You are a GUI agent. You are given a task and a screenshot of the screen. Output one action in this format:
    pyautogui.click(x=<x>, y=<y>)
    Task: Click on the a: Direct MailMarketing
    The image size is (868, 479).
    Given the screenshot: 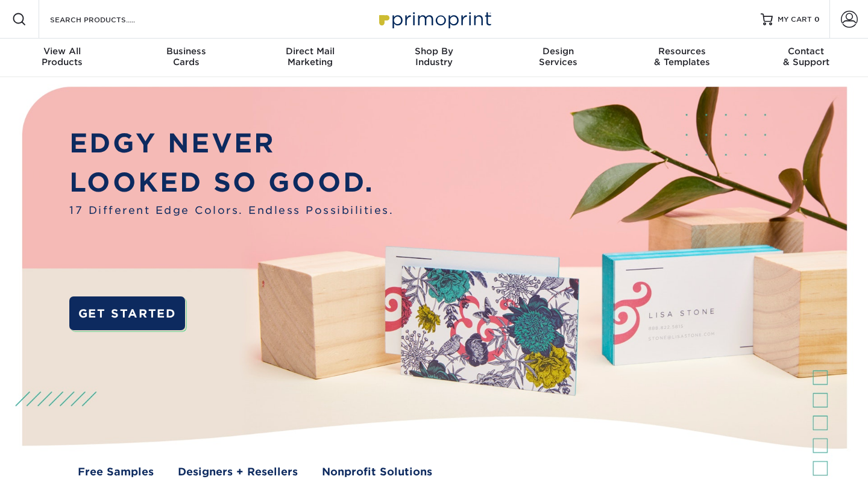 What is the action you would take?
    pyautogui.click(x=310, y=58)
    